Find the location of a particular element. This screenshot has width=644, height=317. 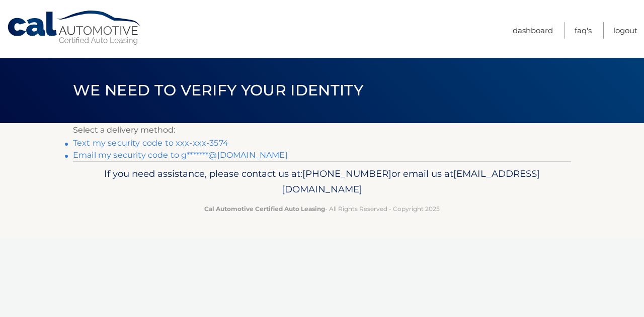

p: Select a delivery method: is located at coordinates (322, 130).